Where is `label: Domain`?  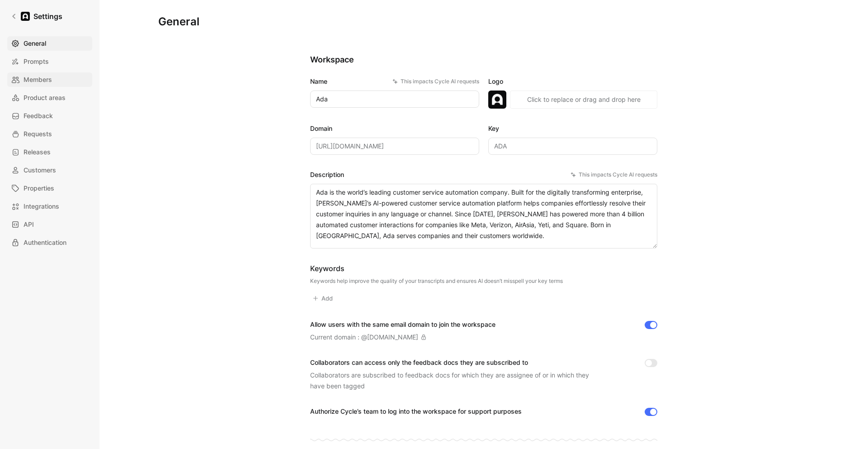
label: Domain is located at coordinates (394, 129).